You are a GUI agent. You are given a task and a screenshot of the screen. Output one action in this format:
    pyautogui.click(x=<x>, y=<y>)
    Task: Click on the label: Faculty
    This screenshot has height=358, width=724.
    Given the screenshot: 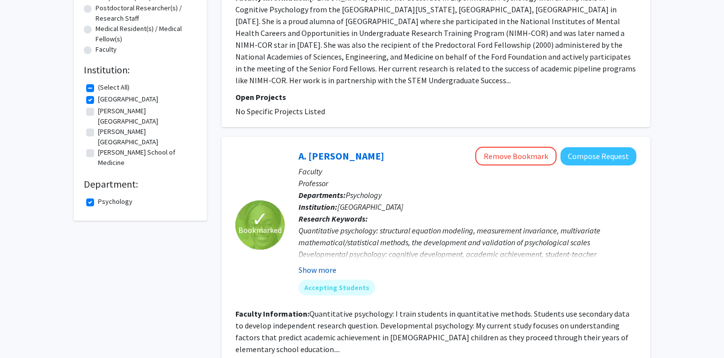 What is the action you would take?
    pyautogui.click(x=106, y=49)
    